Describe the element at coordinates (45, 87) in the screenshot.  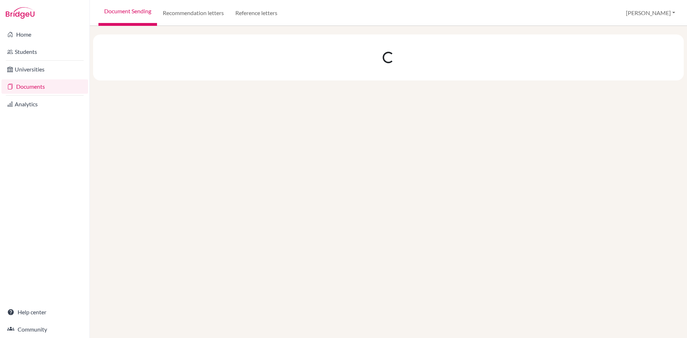
I see `a: Documents` at that location.